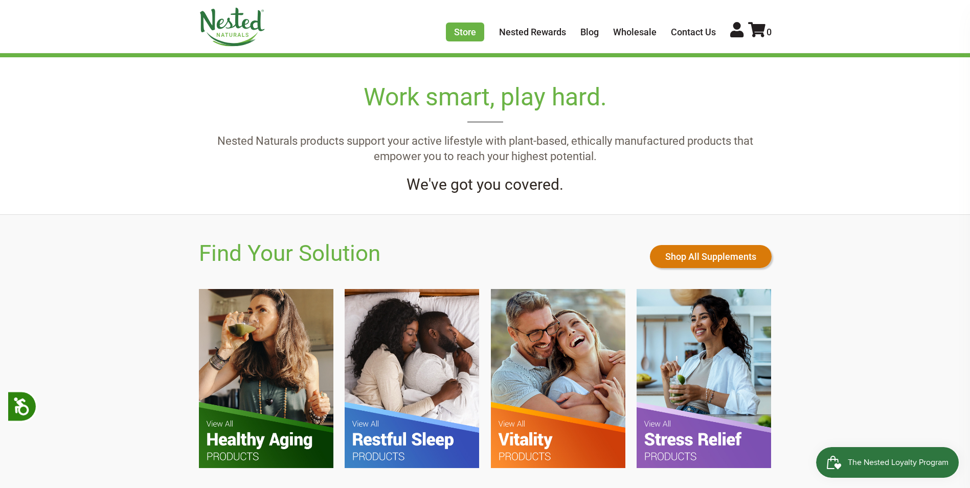  I want to click on h2: Work smart, play hard., so click(485, 102).